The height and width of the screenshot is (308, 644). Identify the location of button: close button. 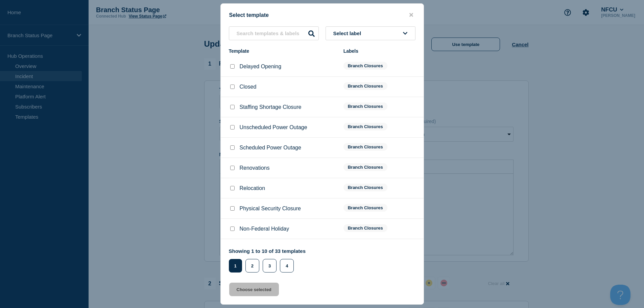
(411, 15).